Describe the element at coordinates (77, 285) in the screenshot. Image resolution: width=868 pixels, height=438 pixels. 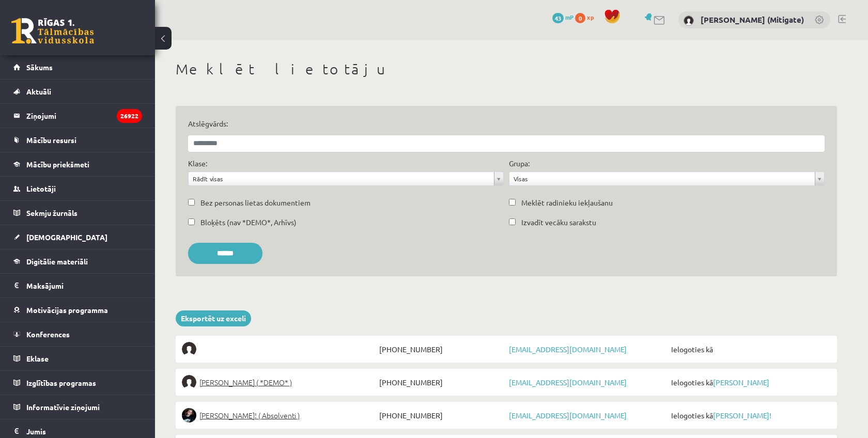
I see `a: Maksājumi` at that location.